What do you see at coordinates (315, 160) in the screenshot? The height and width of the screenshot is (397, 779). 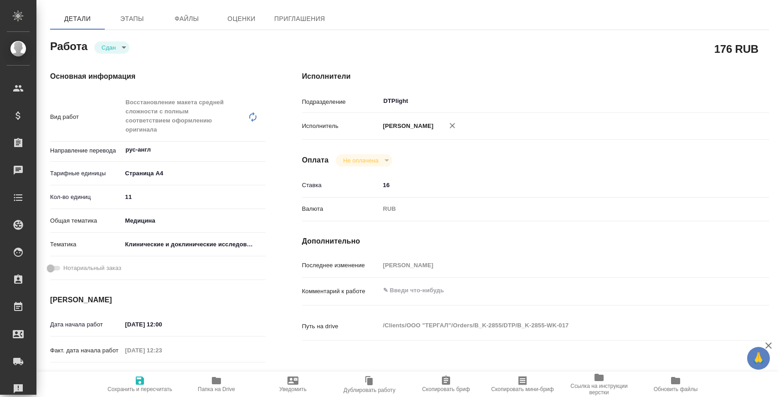 I see `h4: Оплата` at bounding box center [315, 160].